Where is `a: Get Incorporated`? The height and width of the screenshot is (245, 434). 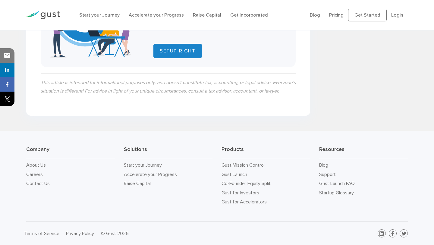 a: Get Incorporated is located at coordinates (249, 15).